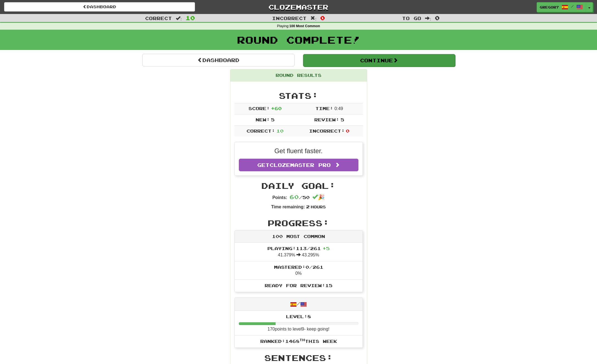  Describe the element at coordinates (299, 185) in the screenshot. I see `h2: Daily Goal:` at that location.